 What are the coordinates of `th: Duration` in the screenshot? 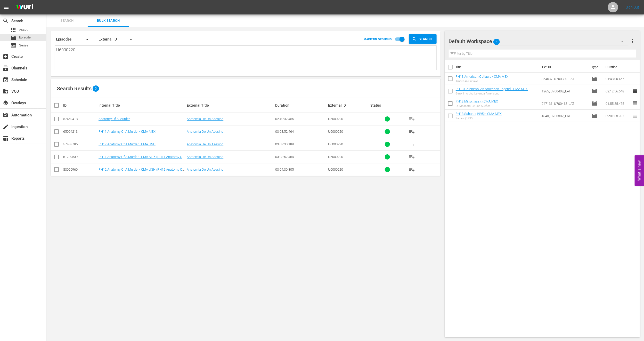 It's located at (618, 67).